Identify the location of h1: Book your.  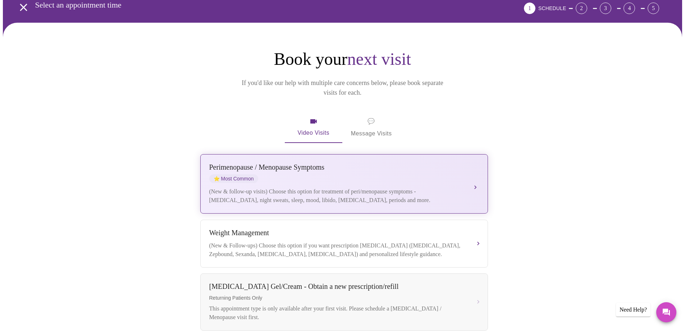
(343, 59).